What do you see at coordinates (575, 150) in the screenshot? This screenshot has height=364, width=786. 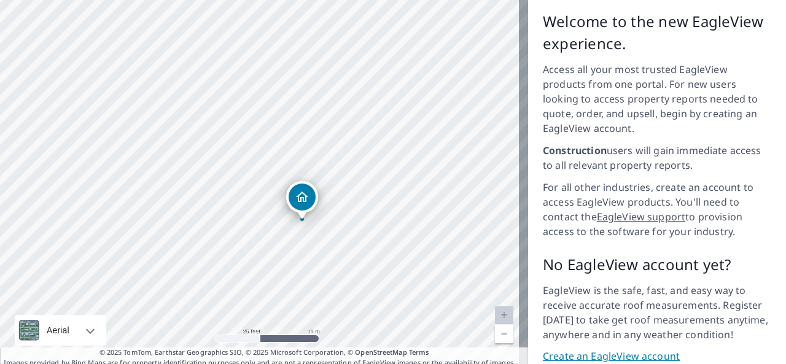 I see `strong: Construction` at bounding box center [575, 150].